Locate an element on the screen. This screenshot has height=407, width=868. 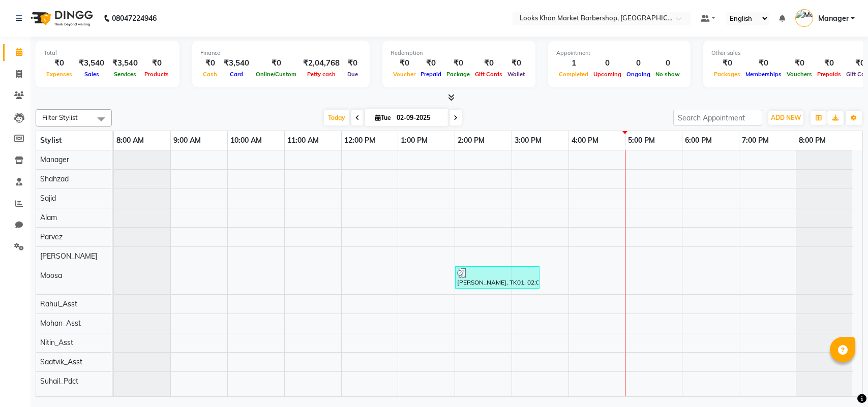
span: Gift Cards is located at coordinates (488, 74).